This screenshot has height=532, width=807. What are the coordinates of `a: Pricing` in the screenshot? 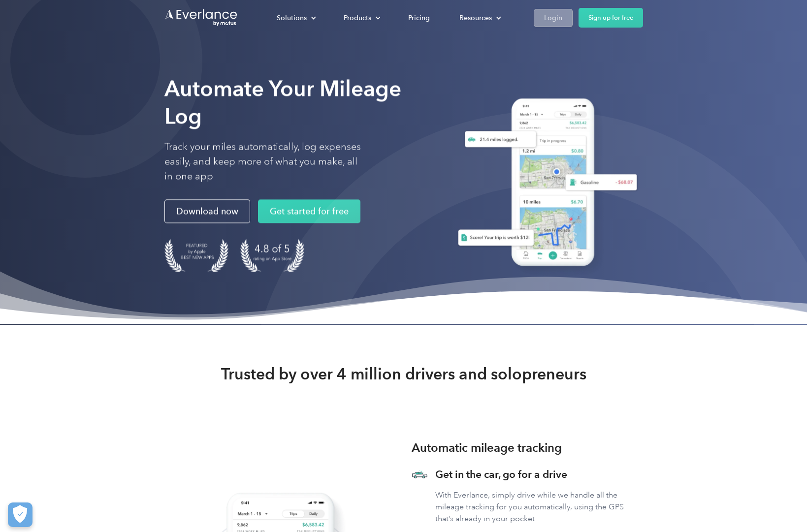 It's located at (419, 17).